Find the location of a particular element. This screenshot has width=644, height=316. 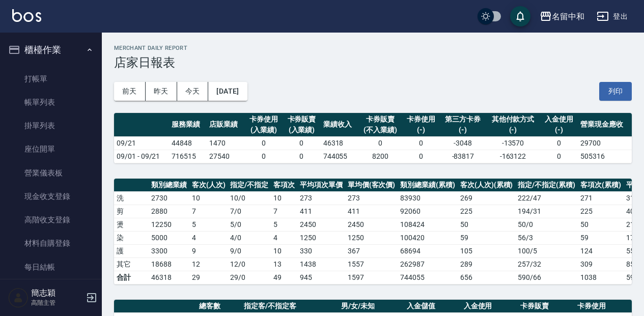

th: 客次(人次)(累積) is located at coordinates (487, 185).